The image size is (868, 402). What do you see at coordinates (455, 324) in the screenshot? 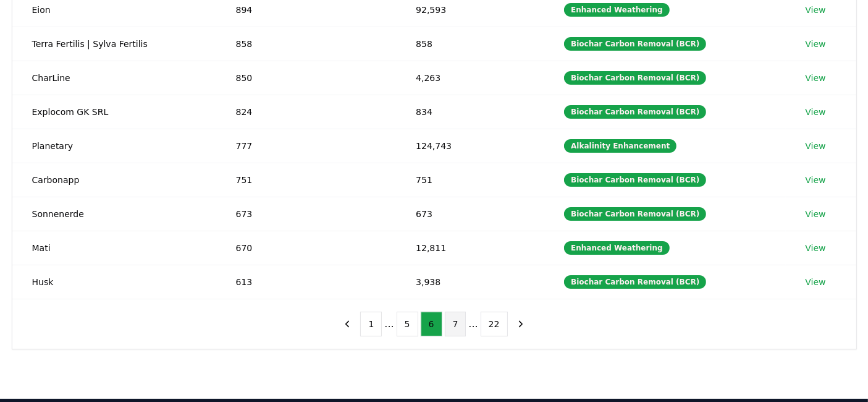
I see `button: 7` at bounding box center [455, 324].